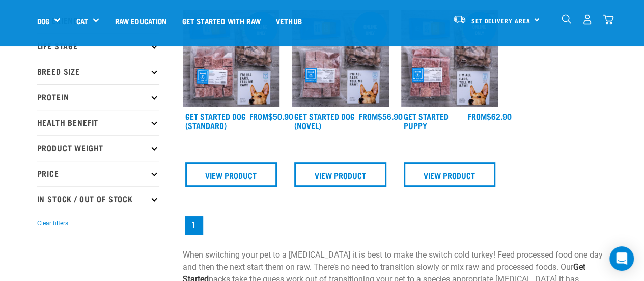 The width and height of the screenshot is (644, 281). Describe the element at coordinates (396, 226) in the screenshot. I see `nav: pagination` at that location.